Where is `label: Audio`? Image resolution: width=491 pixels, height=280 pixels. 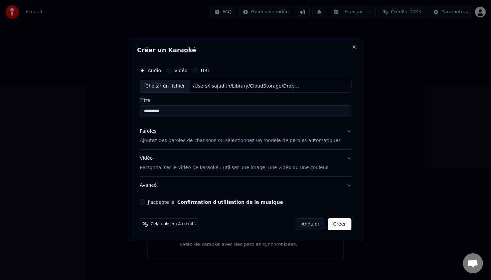 label: Audio is located at coordinates (154, 70).